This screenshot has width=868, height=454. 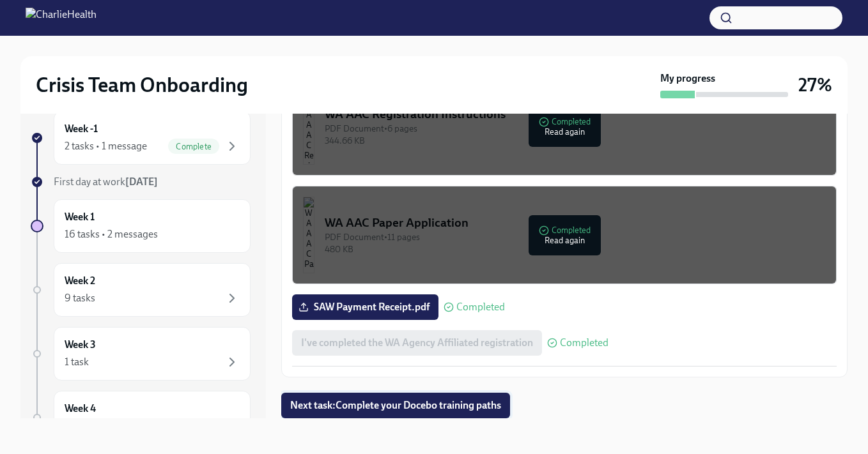 What do you see at coordinates (396, 406) in the screenshot?
I see `a: Next task:Complete your Docebo training paths` at bounding box center [396, 406].